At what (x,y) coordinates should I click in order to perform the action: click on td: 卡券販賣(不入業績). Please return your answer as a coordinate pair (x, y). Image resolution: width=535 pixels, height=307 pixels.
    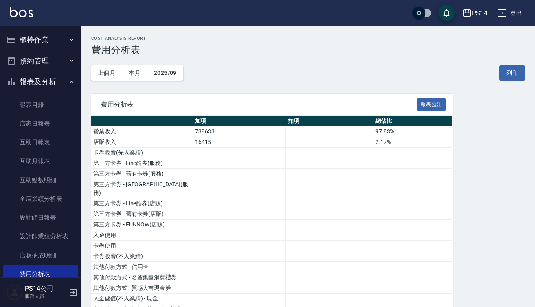
    Looking at the image, I should click on (142, 257).